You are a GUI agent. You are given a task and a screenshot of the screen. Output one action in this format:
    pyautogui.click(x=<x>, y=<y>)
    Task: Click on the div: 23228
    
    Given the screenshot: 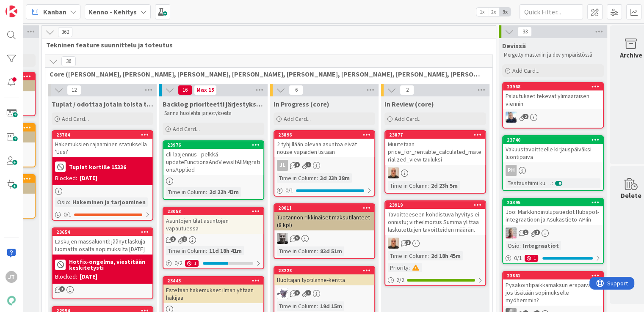 What is the action you would take?
    pyautogui.click(x=324, y=271)
    